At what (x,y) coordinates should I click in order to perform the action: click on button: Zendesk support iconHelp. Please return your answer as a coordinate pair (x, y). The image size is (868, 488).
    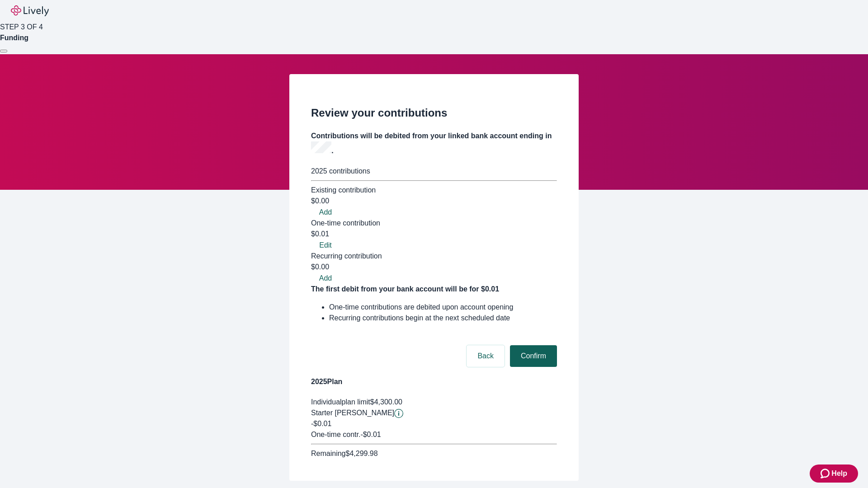
    Looking at the image, I should click on (834, 474).